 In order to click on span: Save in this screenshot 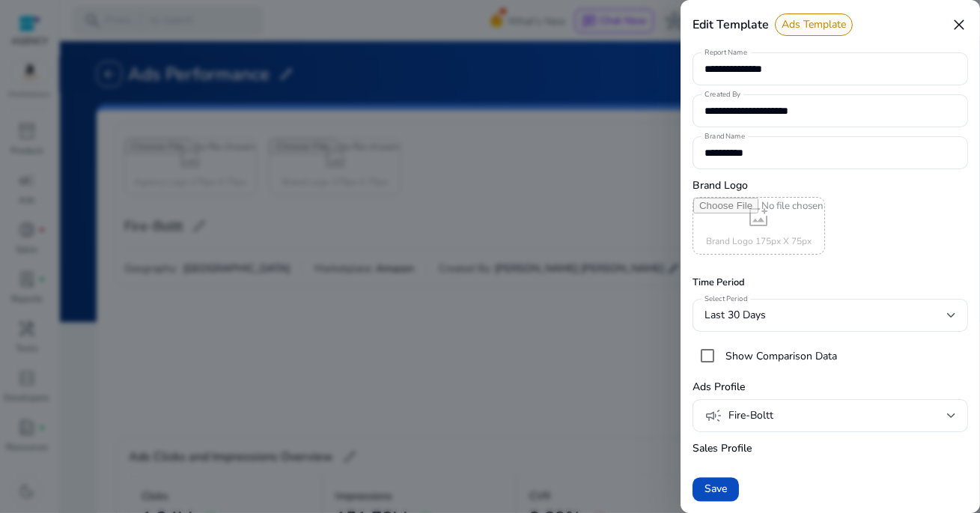, I will do `click(716, 489)`.